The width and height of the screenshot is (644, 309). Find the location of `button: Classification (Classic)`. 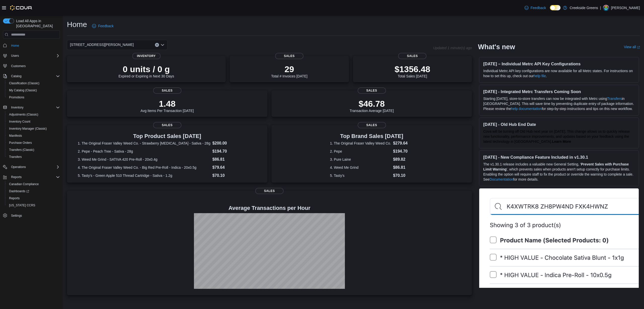

button: Classification (Classic) is located at coordinates (34, 83).